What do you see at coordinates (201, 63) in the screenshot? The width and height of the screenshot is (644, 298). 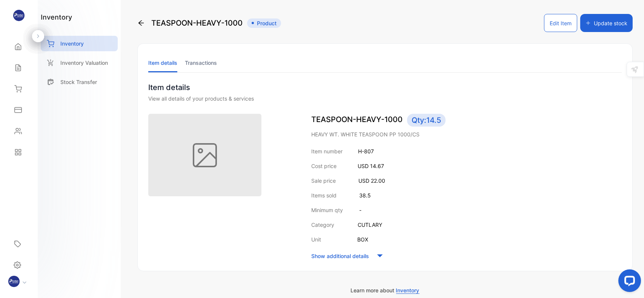 I see `li: Transactions` at bounding box center [201, 63].